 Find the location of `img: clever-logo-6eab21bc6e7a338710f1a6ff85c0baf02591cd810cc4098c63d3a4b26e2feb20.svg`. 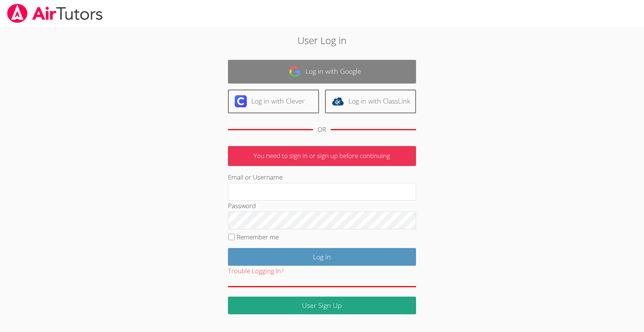

img: clever-logo-6eab21bc6e7a338710f1a6ff85c0baf02591cd810cc4098c63d3a4b26e2feb20.svg is located at coordinates (241, 102).